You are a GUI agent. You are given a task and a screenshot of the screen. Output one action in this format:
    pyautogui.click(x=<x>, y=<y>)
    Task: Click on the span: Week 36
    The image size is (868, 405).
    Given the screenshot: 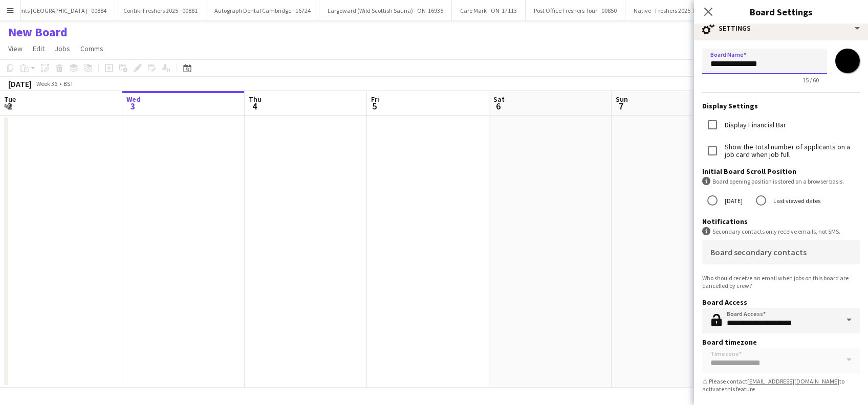 What is the action you would take?
    pyautogui.click(x=46, y=83)
    